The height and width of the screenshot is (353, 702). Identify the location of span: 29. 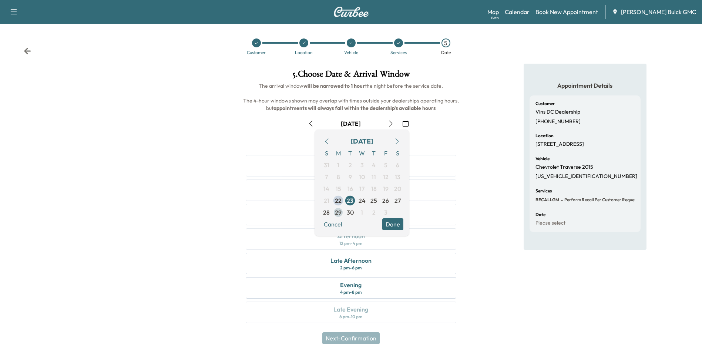
(338, 212).